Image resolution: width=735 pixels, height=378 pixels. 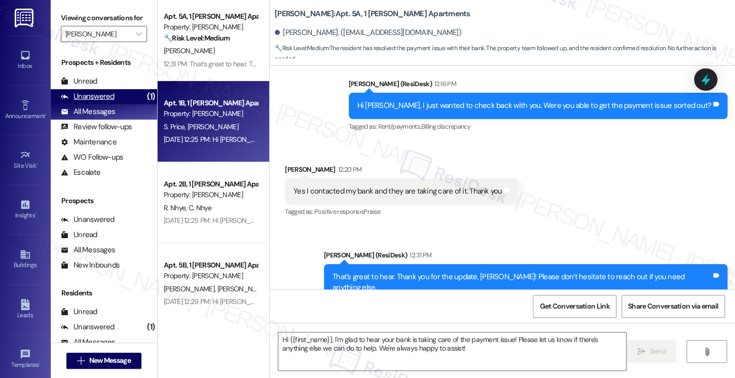 What do you see at coordinates (104, 62) in the screenshot?
I see `div: Prospects + Residents` at bounding box center [104, 62].